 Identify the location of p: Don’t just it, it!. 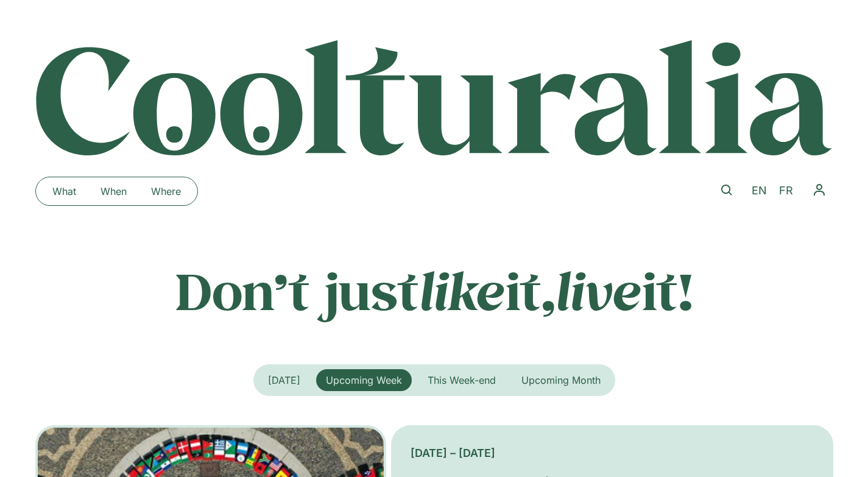
(434, 291).